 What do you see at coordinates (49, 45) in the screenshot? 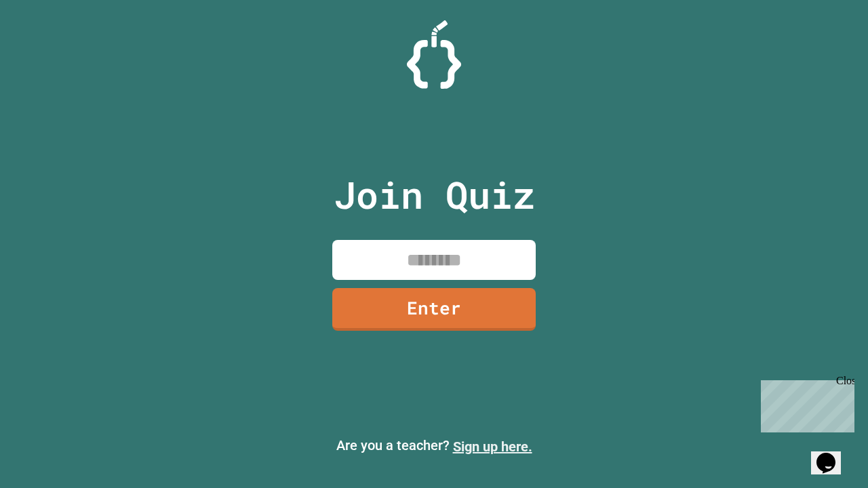
I see `div: Chat with us now!Close` at bounding box center [49, 45].